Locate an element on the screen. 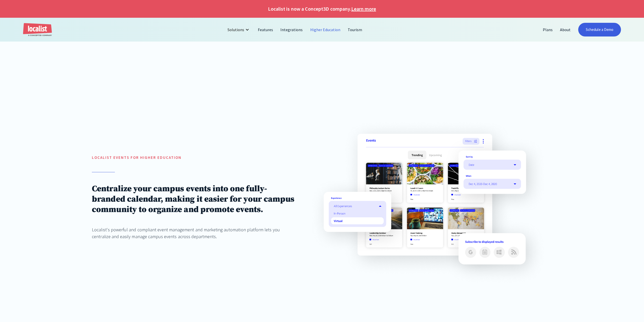  a: Features is located at coordinates (266, 30).